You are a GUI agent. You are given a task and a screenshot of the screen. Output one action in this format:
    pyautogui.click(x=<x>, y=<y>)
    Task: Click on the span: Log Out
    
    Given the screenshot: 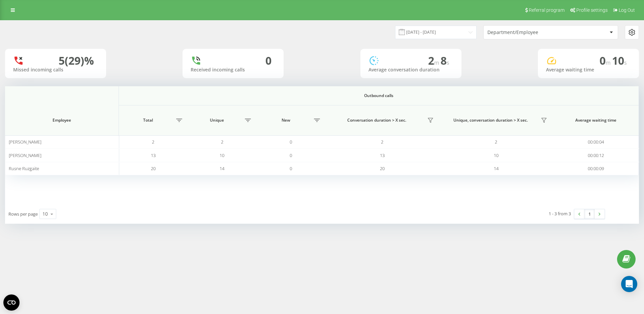 What is the action you would take?
    pyautogui.click(x=627, y=10)
    